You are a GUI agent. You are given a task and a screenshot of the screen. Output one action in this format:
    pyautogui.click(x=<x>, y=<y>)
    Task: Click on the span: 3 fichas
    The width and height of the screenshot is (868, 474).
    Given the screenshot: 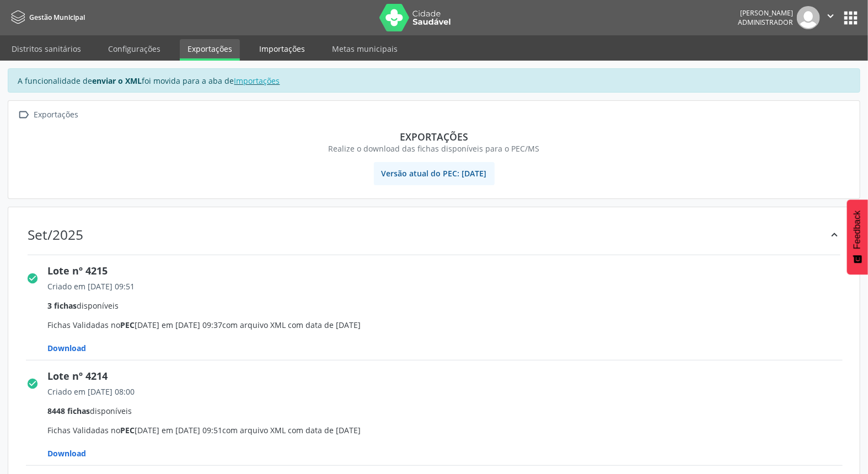 What is the action you would take?
    pyautogui.click(x=62, y=305)
    